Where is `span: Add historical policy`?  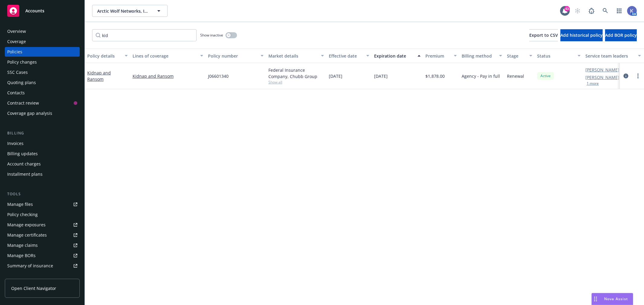
span: Add historical policy is located at coordinates (581, 35).